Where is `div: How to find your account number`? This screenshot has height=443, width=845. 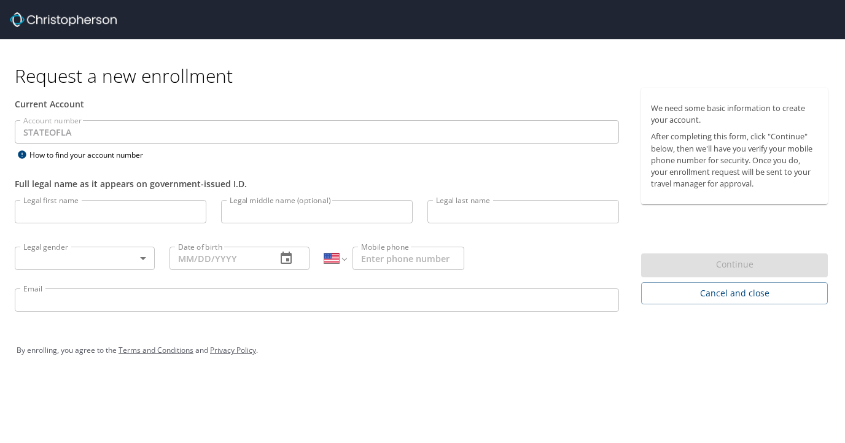
div: How to find your account number is located at coordinates (91, 155).